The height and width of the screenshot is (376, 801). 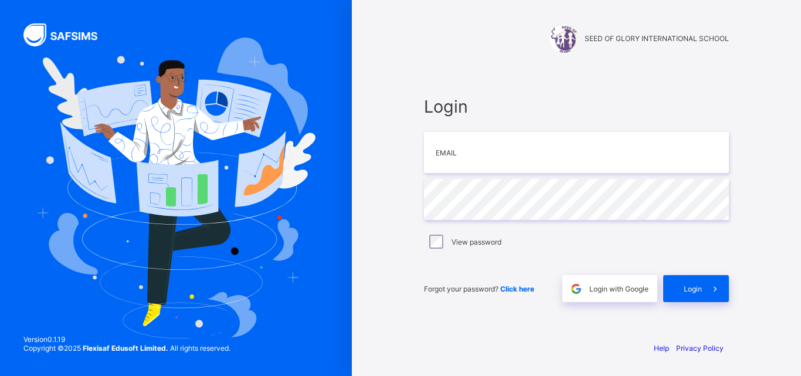 What do you see at coordinates (619, 289) in the screenshot?
I see `span: Login with Google` at bounding box center [619, 289].